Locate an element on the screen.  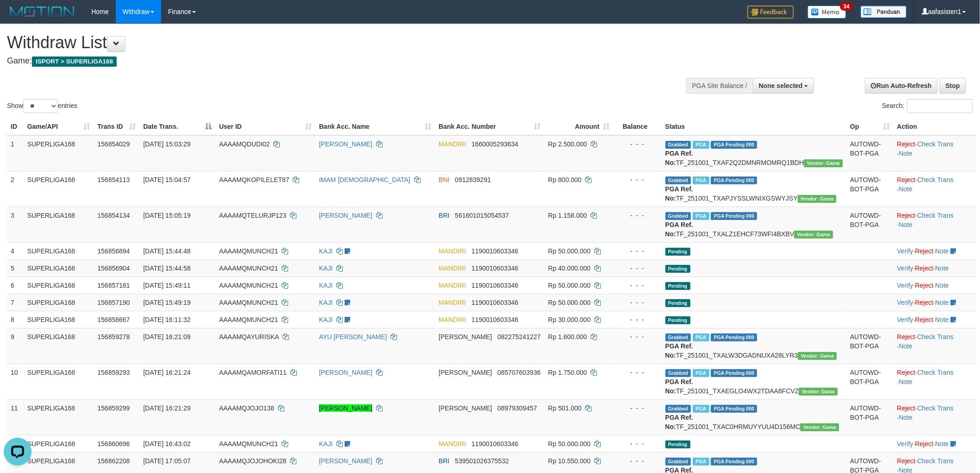
label: Search: is located at coordinates (927, 106).